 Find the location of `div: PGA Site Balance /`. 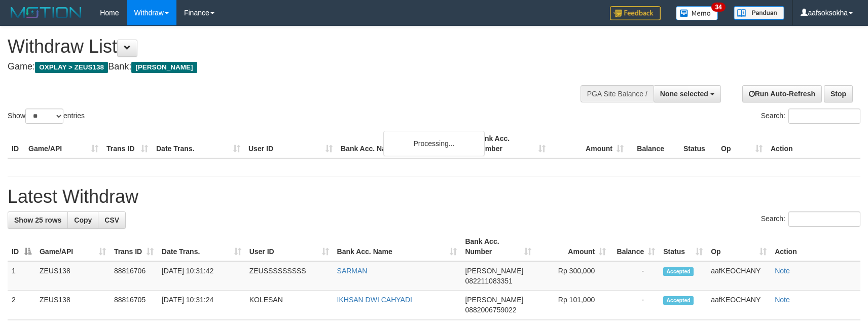

div: PGA Site Balance / is located at coordinates (617, 94).